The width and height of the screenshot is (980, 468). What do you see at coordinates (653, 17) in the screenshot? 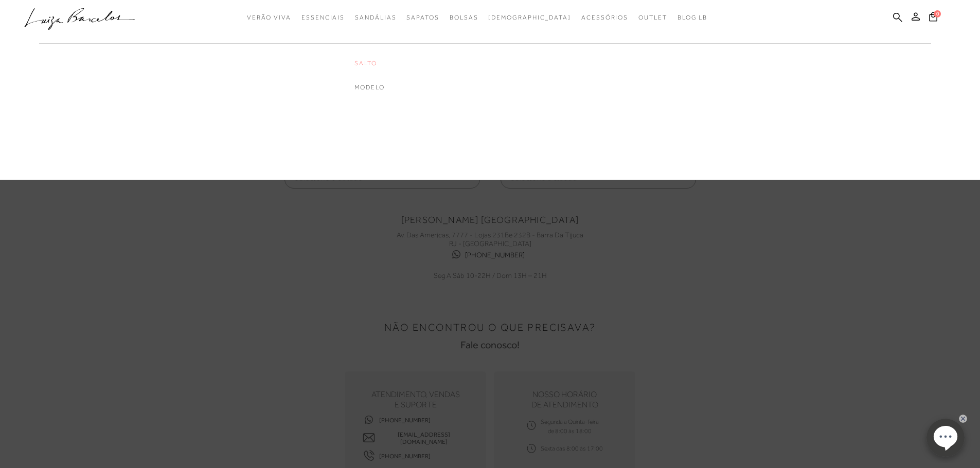
I see `span: Outlet` at bounding box center [653, 17].